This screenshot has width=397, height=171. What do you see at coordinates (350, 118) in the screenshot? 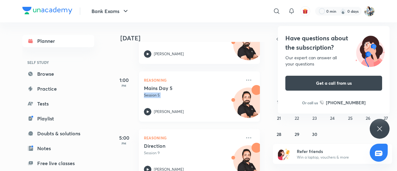
I see `button: September 25, 2025` at bounding box center [350, 118].